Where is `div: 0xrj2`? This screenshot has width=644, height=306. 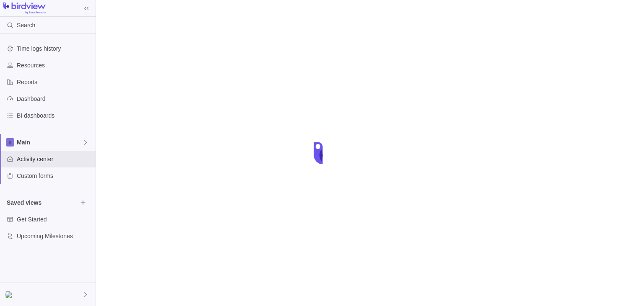
div: 0xrj2 is located at coordinates (10, 295).